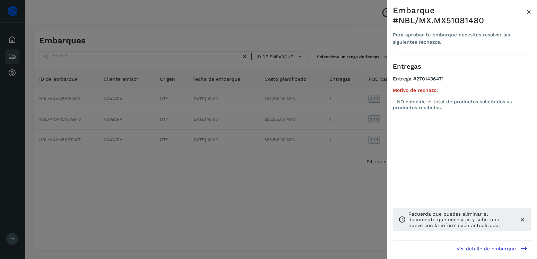  Describe the element at coordinates (462, 105) in the screenshot. I see `p: - NO coincide el total de productos solicitados vs productos recibidos.` at that location.